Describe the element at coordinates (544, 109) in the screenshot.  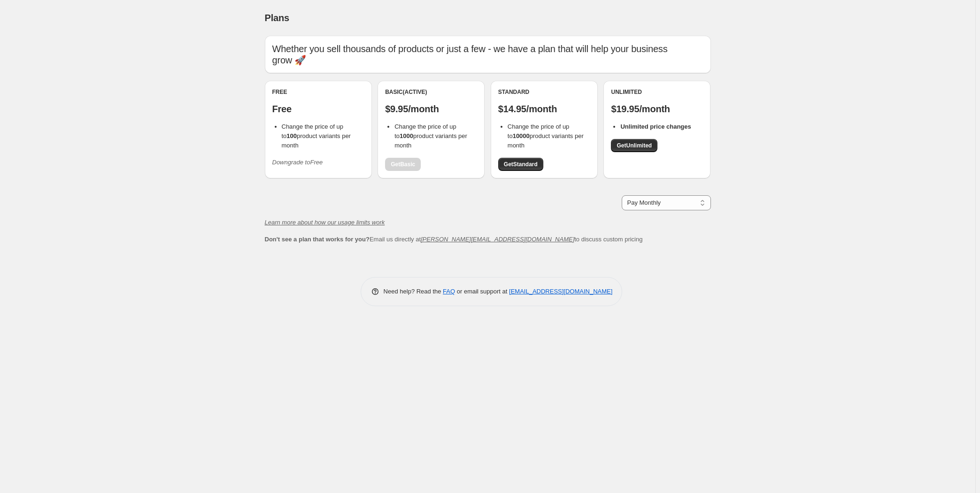
I see `p: $14.95/month` at that location.